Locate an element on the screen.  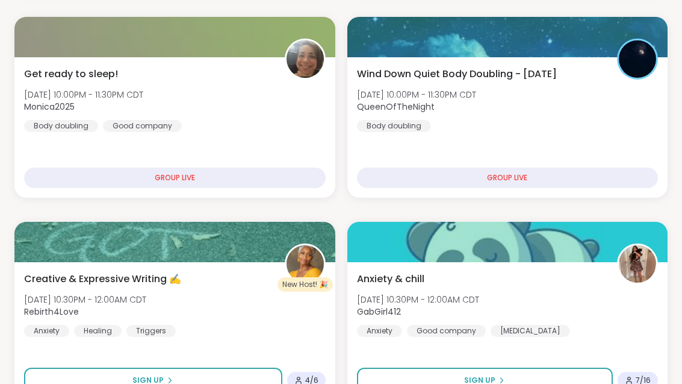
b: QueenOfTheNight is located at coordinates (396, 107).